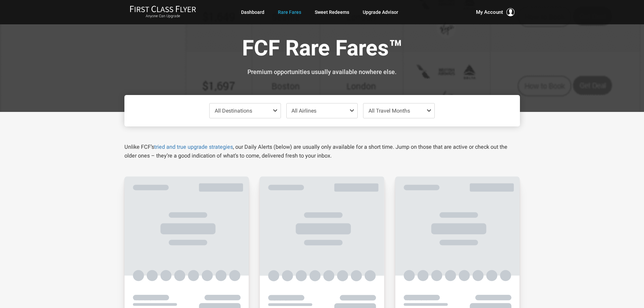 Image resolution: width=644 pixels, height=308 pixels. Describe the element at coordinates (489, 12) in the screenshot. I see `span: My Account` at that location.